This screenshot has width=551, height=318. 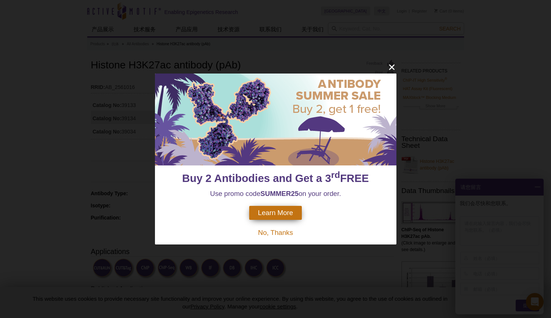 What do you see at coordinates (336, 175) in the screenshot?
I see `sup: rd` at bounding box center [336, 175].